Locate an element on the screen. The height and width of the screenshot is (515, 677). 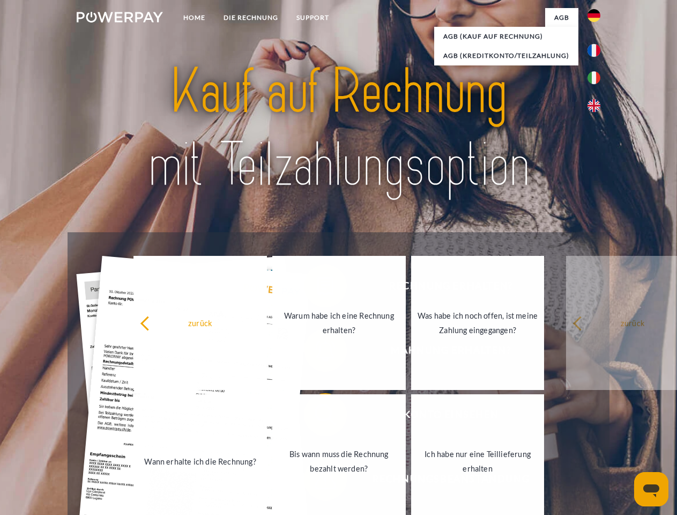
img: en is located at coordinates (594, 106).